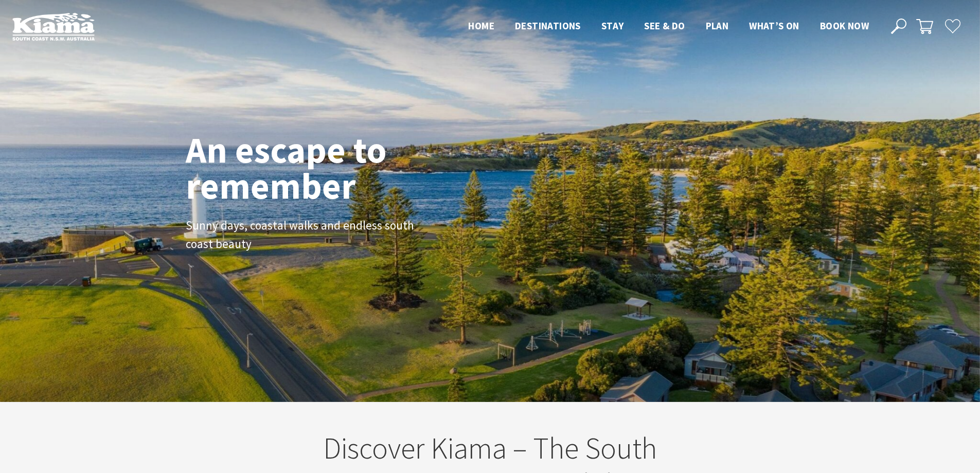 Image resolution: width=980 pixels, height=473 pixels. I want to click on span: Destinations, so click(548, 25).